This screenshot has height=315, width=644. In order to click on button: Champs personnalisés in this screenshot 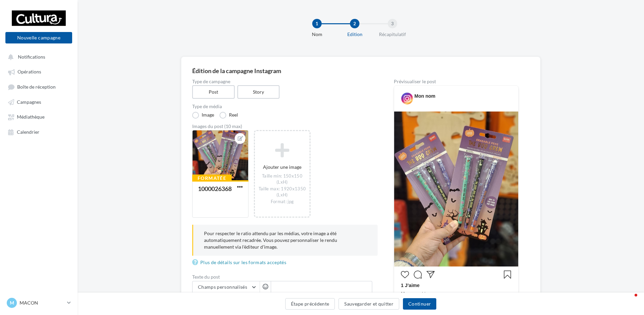, I will do `click(226, 287)`.